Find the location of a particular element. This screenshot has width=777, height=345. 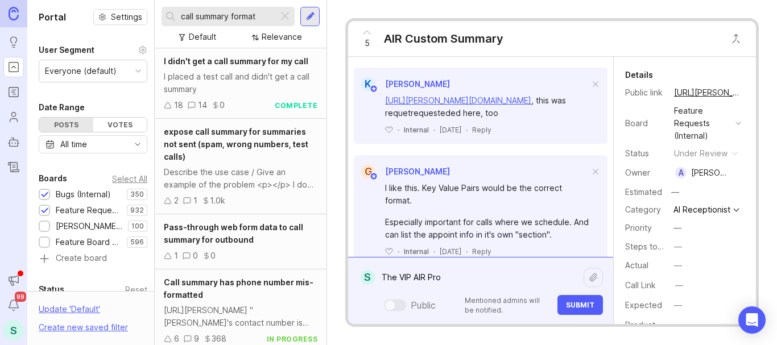

span: Settings is located at coordinates (126, 17).